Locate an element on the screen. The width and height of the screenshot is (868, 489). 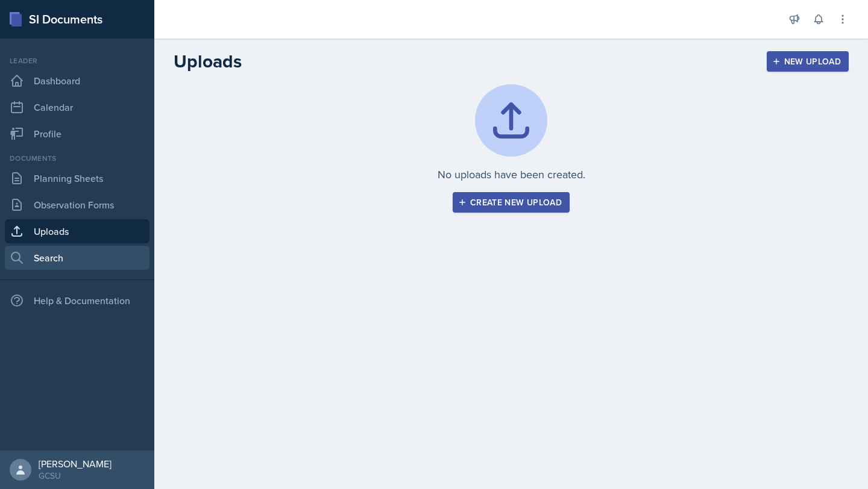
a: Uploads is located at coordinates (77, 231).